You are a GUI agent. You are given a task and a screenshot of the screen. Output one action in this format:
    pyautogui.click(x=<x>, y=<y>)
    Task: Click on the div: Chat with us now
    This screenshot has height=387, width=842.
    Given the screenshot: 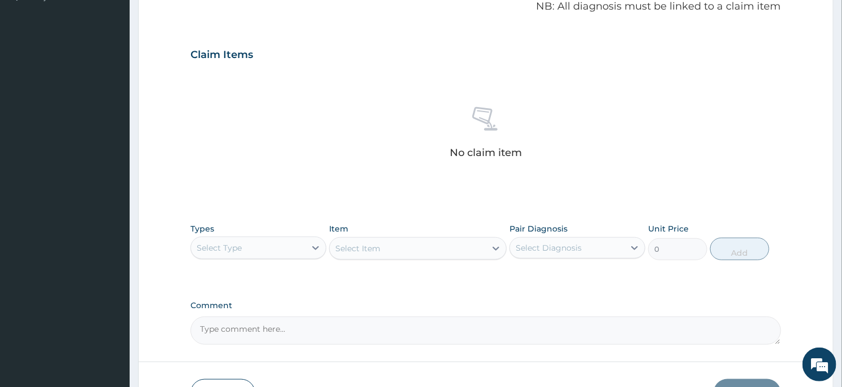 What is the action you would take?
    pyautogui.click(x=124, y=70)
    